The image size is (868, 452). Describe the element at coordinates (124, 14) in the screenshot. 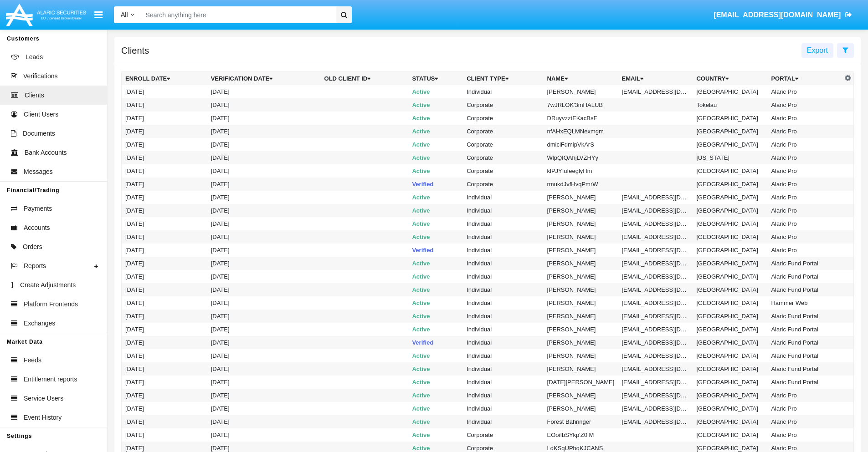

I see `span: All` at that location.